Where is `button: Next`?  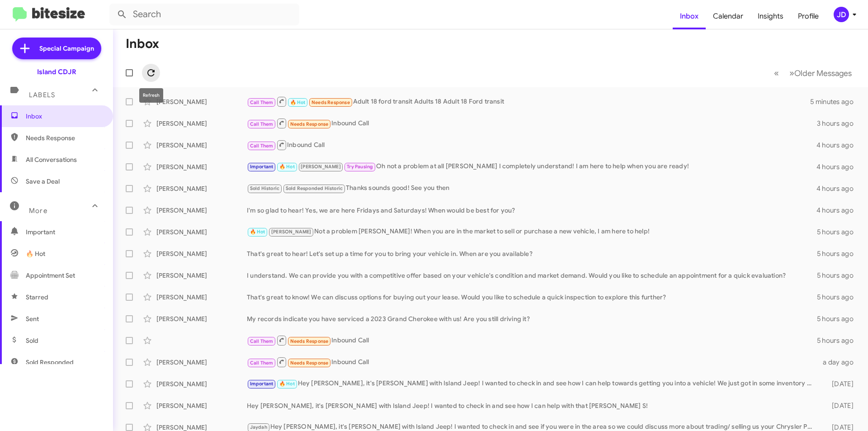
button: Next is located at coordinates (821, 73).